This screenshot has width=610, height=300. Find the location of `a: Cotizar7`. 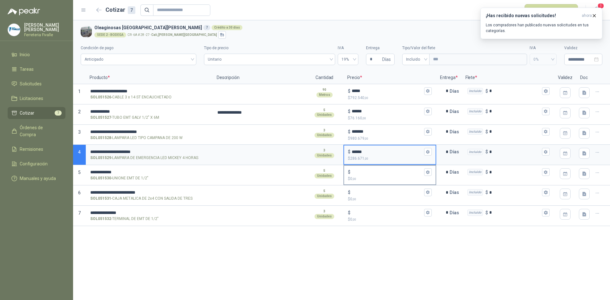

a: Cotizar7 is located at coordinates (37, 113).